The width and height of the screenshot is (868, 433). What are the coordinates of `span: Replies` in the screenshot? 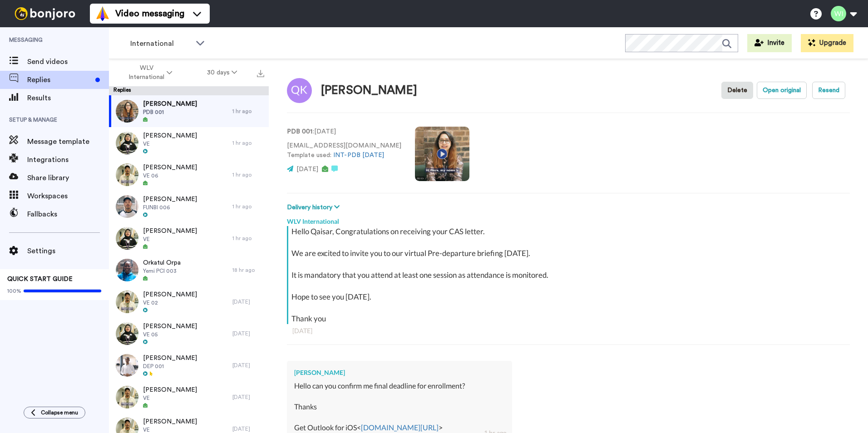 It's located at (59, 80).